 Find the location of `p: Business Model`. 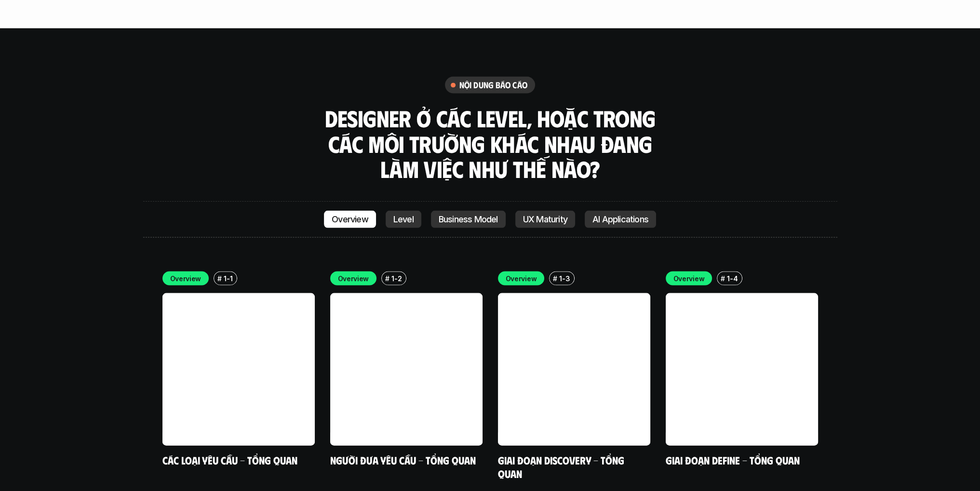

p: Business Model is located at coordinates (468, 219).